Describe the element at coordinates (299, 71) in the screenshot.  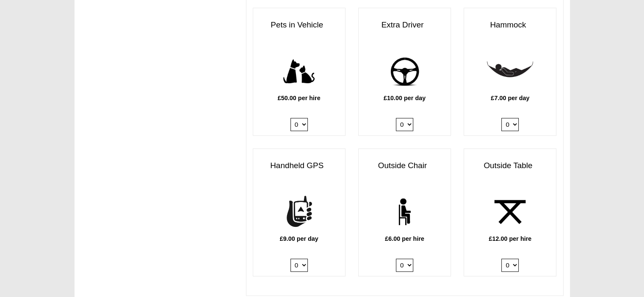
I see `img: pets.png` at that location.